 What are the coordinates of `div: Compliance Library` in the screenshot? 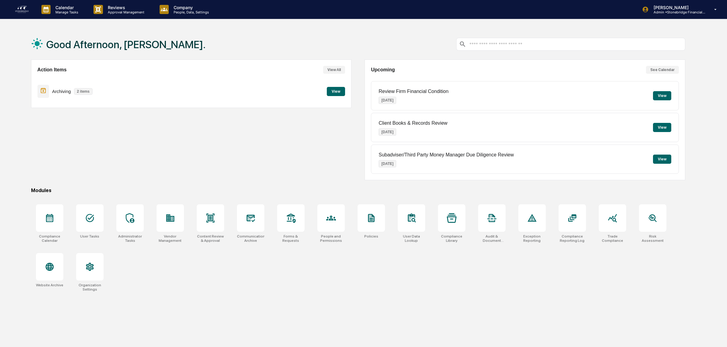 It's located at (452, 238).